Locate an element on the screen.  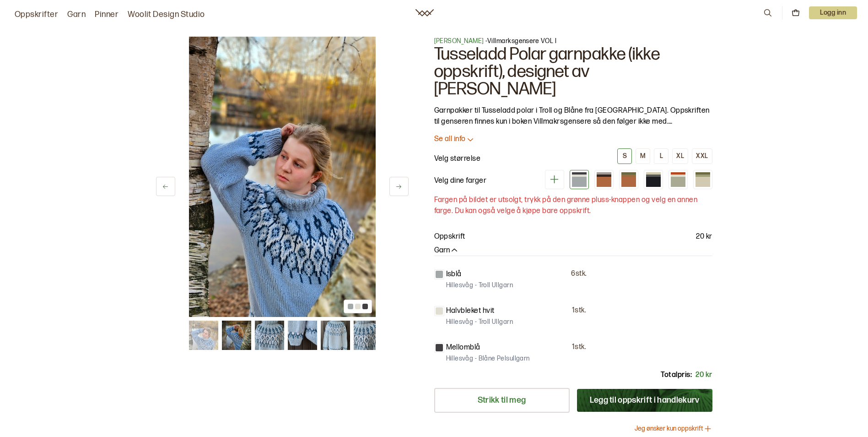
div: XL is located at coordinates (680, 156).